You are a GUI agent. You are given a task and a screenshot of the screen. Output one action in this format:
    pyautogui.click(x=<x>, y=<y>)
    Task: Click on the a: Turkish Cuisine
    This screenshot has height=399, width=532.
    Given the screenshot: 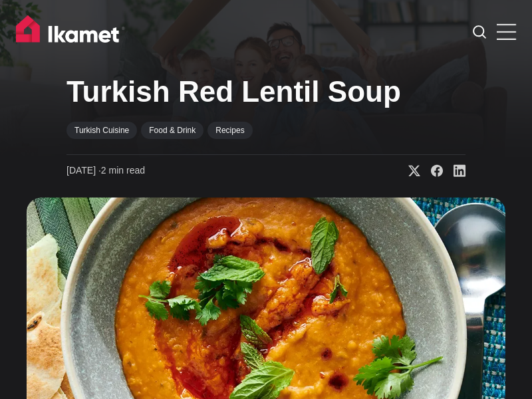 What is the action you would take?
    pyautogui.click(x=102, y=130)
    